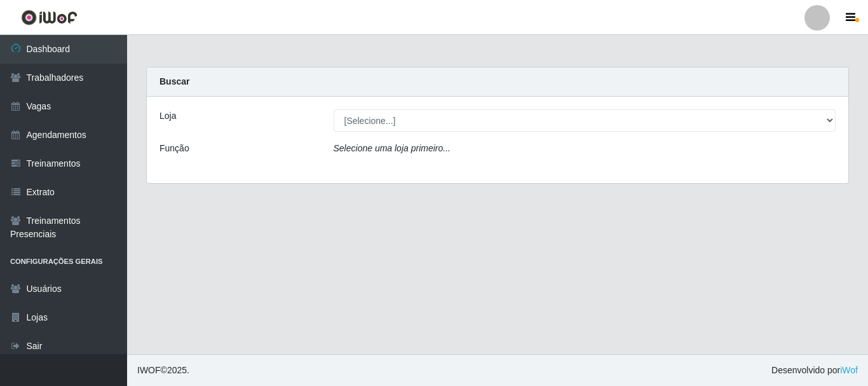 The height and width of the screenshot is (386, 868). I want to click on span: © 2025 ., so click(164, 370).